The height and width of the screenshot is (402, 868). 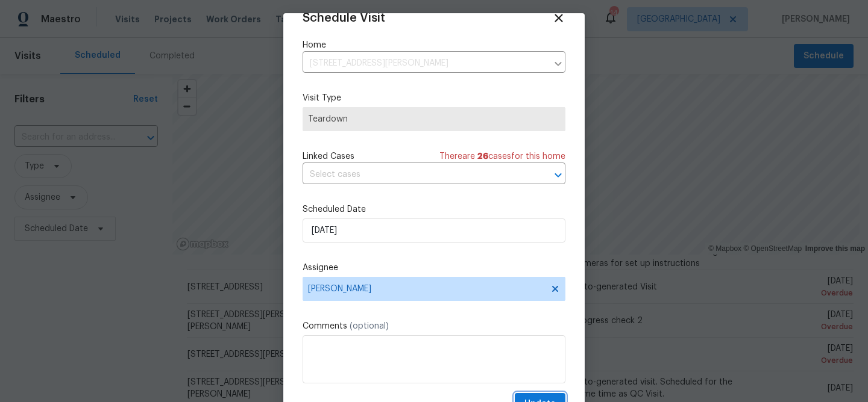 I want to click on input: Select cases, so click(x=417, y=174).